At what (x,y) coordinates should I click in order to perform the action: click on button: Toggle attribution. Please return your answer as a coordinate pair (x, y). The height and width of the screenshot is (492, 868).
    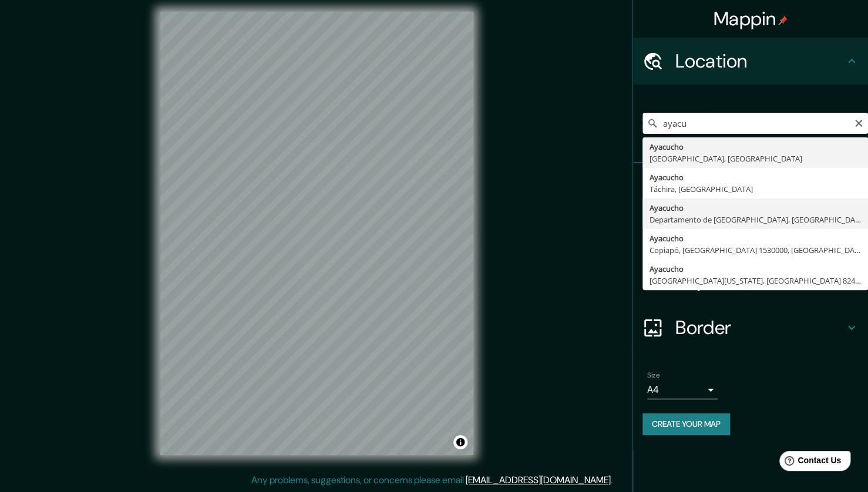
    Looking at the image, I should click on (460, 442).